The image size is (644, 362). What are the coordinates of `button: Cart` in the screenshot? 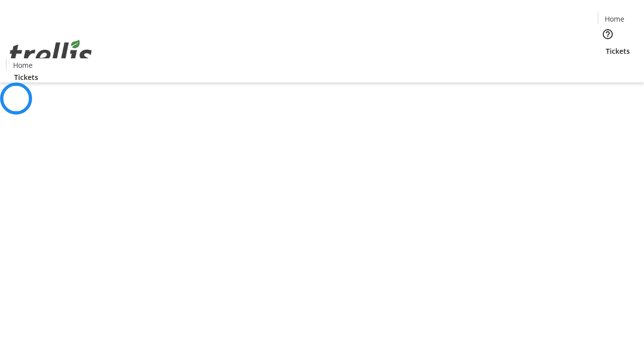 It's located at (607, 66).